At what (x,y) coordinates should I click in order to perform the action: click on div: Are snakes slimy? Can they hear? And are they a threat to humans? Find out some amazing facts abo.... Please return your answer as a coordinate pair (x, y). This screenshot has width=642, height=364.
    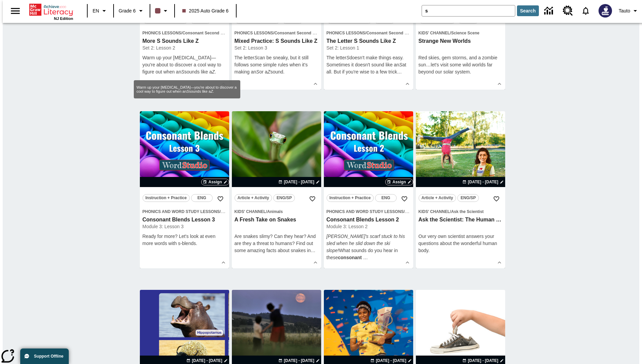
    Looking at the image, I should click on (276, 243).